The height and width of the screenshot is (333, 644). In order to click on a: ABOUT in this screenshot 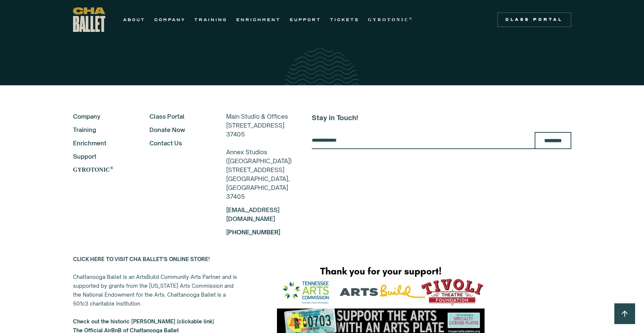, I will do `click(134, 19)`.